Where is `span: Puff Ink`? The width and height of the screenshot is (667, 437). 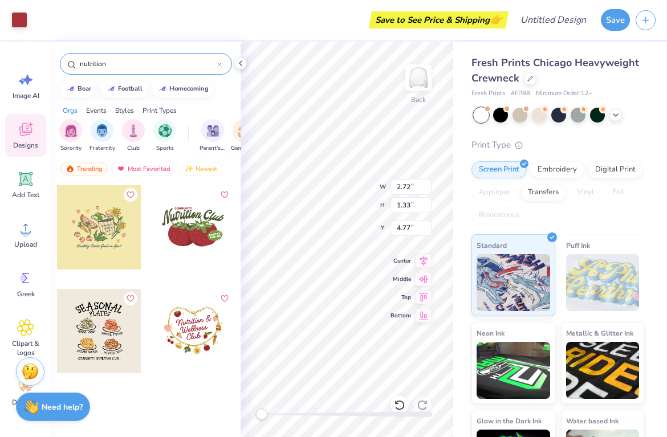 span: Puff Ink is located at coordinates (578, 245).